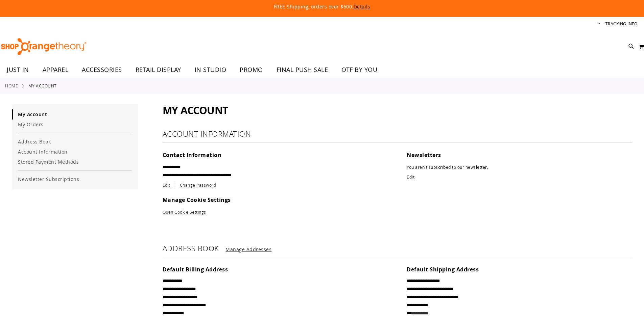  What do you see at coordinates (11, 86) in the screenshot?
I see `a: Home` at bounding box center [11, 86].